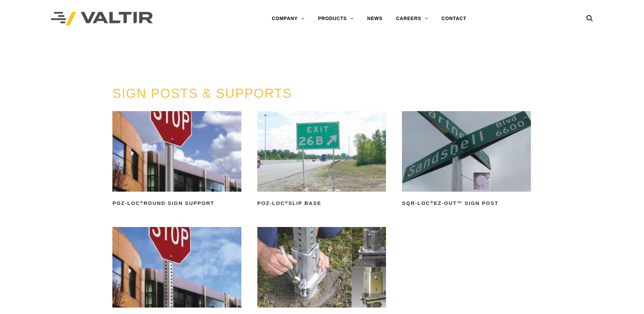 The height and width of the screenshot is (314, 644). What do you see at coordinates (322, 203) in the screenshot?
I see `h2: POZ-LOC Slip Base` at bounding box center [322, 203].